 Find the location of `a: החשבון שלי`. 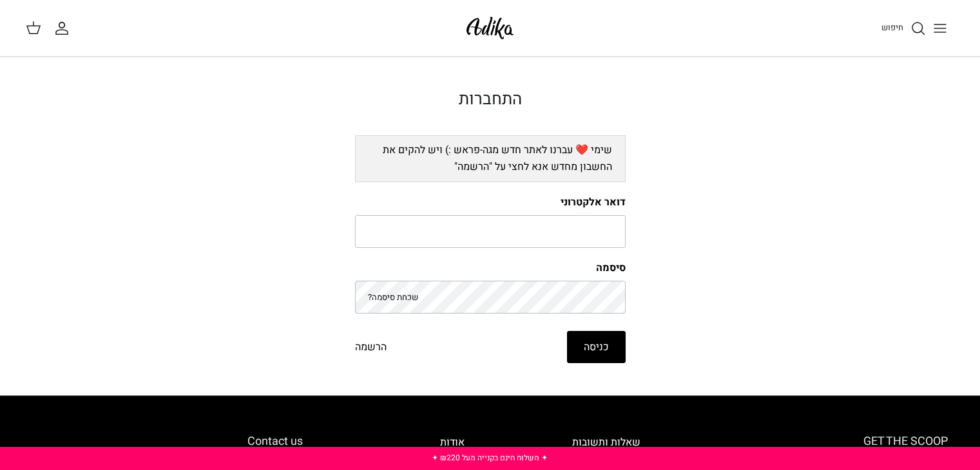

a: החשבון שלי is located at coordinates (64, 29).